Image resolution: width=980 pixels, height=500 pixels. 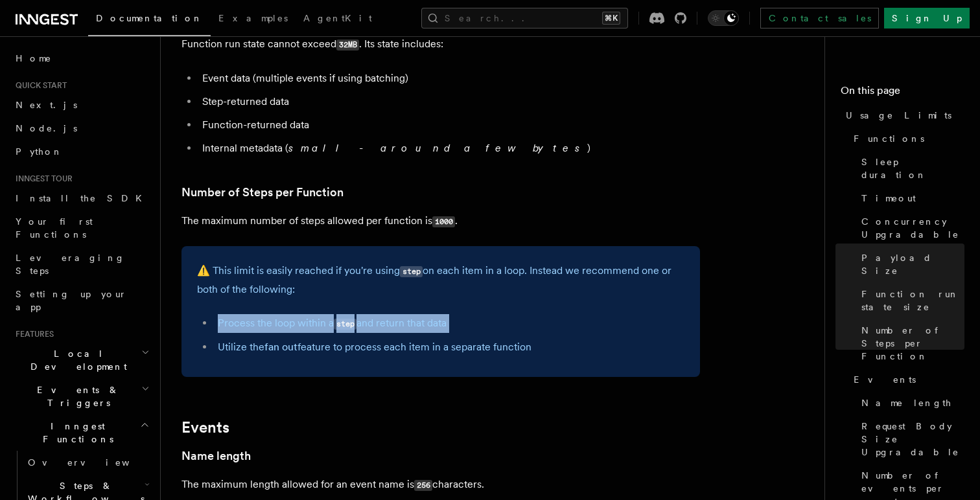 I want to click on span: Functions, so click(x=889, y=139).